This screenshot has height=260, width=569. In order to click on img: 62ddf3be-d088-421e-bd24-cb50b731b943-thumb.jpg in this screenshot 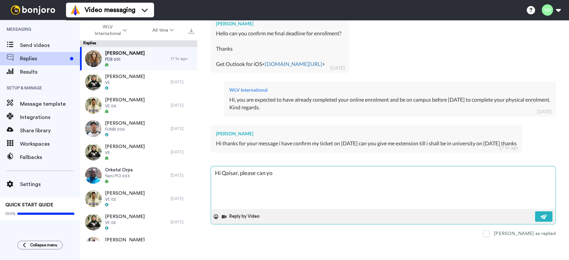, I will do `click(93, 199)`.